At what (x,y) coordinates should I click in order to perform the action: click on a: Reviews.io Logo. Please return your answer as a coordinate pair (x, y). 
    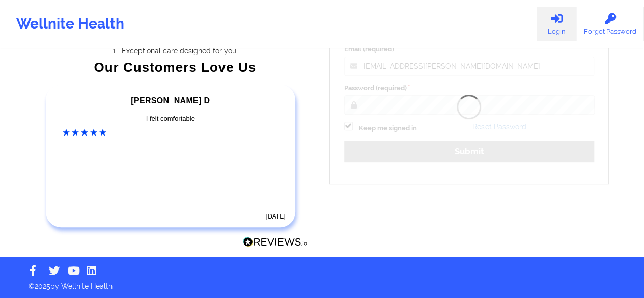
    Looking at the image, I should click on (275, 243).